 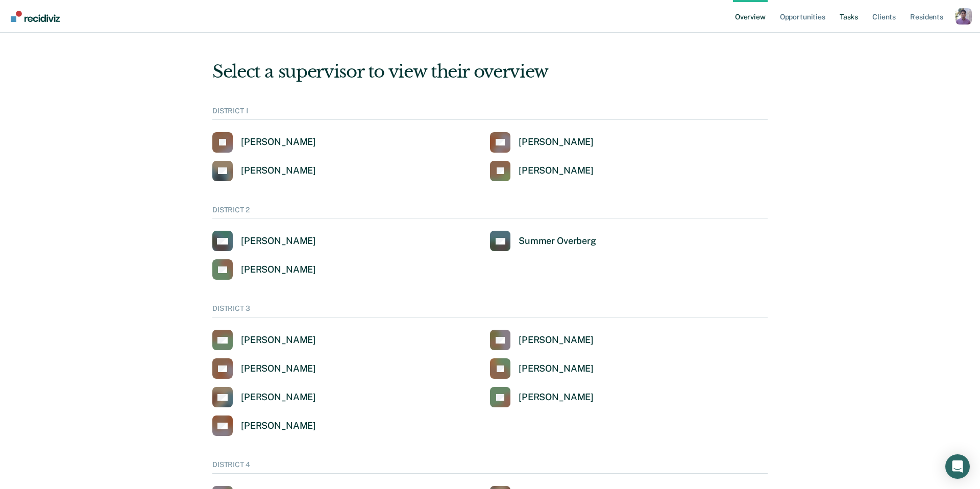 I want to click on div: Open Intercom Messenger, so click(x=958, y=467).